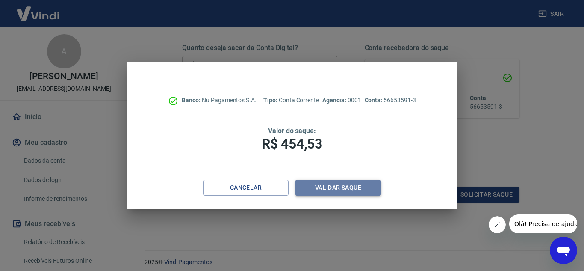  What do you see at coordinates (192, 100) in the screenshot?
I see `span: Banco:` at bounding box center [192, 100].